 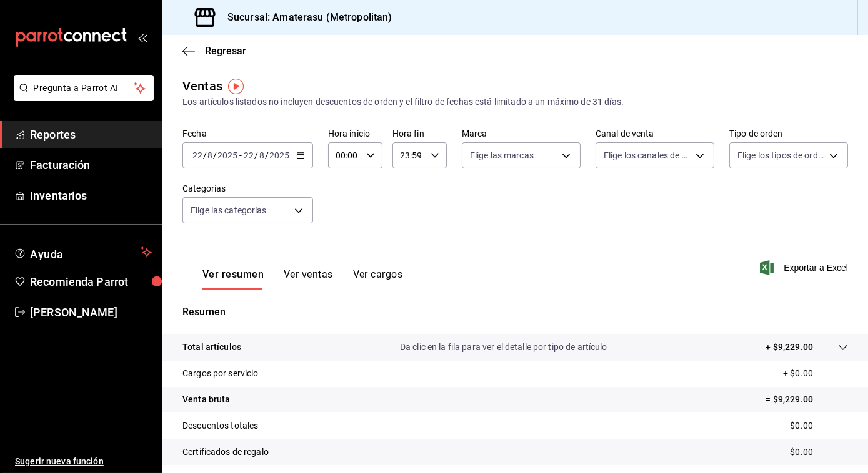 What do you see at coordinates (220, 426) in the screenshot?
I see `p: Descuentos totales` at bounding box center [220, 426].